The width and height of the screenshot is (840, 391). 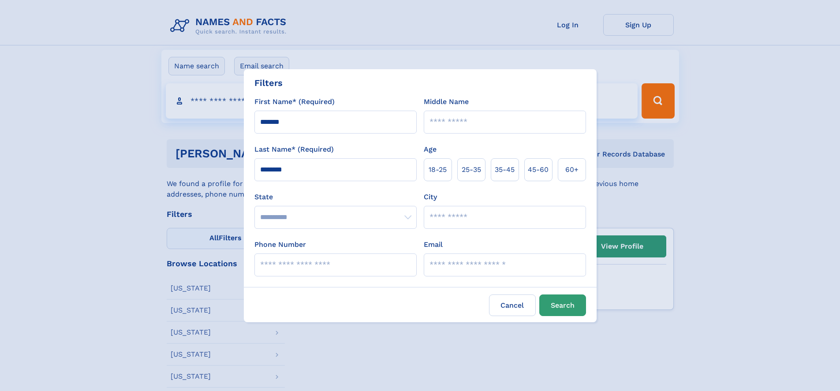 What do you see at coordinates (294, 149) in the screenshot?
I see `label: Last Name* (Required)` at bounding box center [294, 149].